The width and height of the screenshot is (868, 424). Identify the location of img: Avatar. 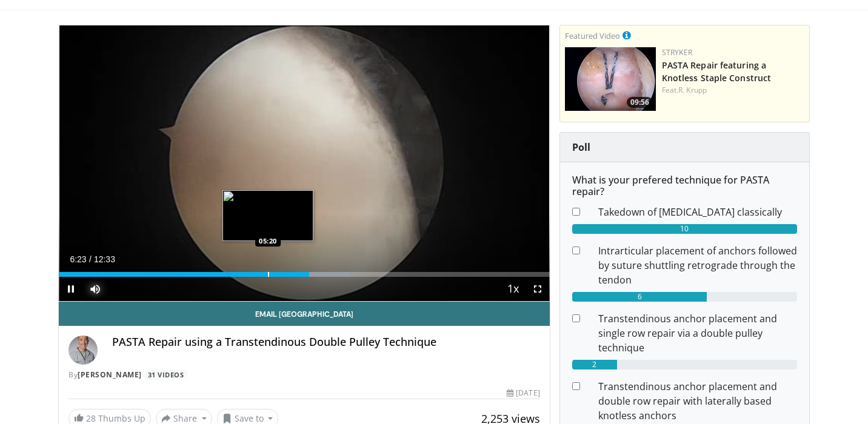
(83, 350).